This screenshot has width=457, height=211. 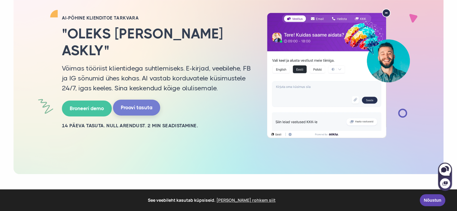 I want to click on h2: AI-PÕHINE KLIENDITOE TARKVARA, so click(x=156, y=18).